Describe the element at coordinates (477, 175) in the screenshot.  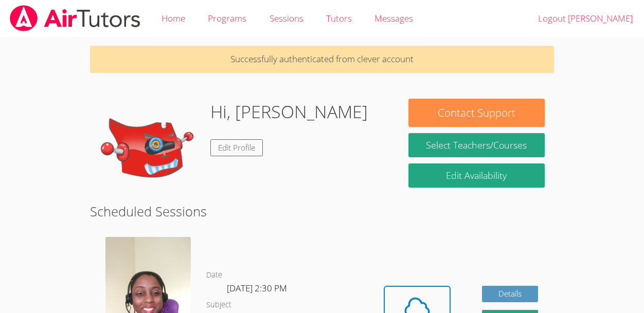
I see `a: Edit Availability` at that location.